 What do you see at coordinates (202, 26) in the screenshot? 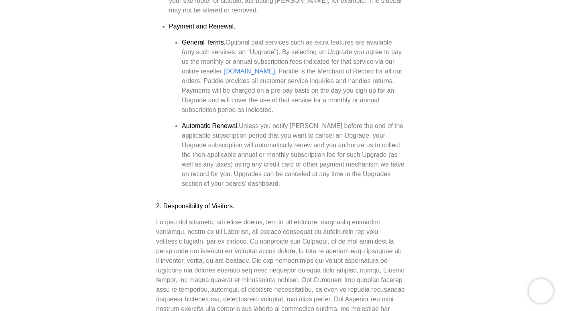
I see `strong: Payment and Renewal.` at bounding box center [202, 26].